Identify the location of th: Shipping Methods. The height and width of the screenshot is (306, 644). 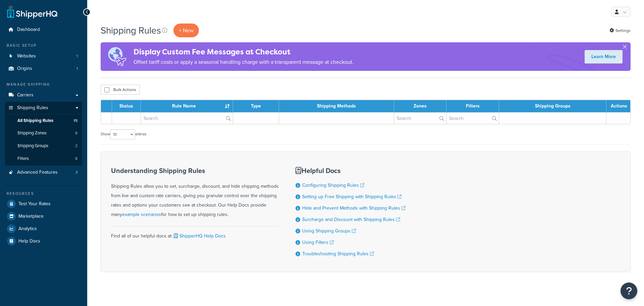
(336, 106).